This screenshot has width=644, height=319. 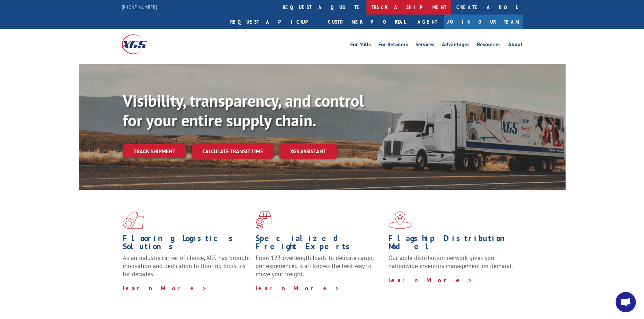 I want to click on a: For Mills, so click(x=360, y=46).